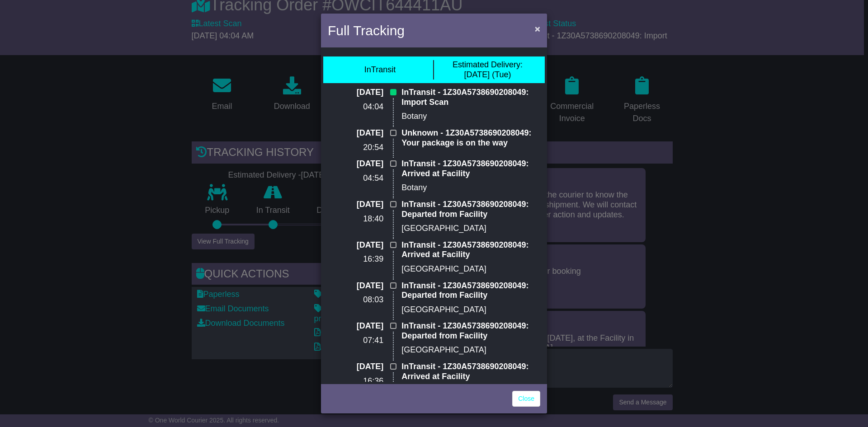 Image resolution: width=868 pixels, height=427 pixels. Describe the element at coordinates (355, 219) in the screenshot. I see `p: 18:40` at that location.